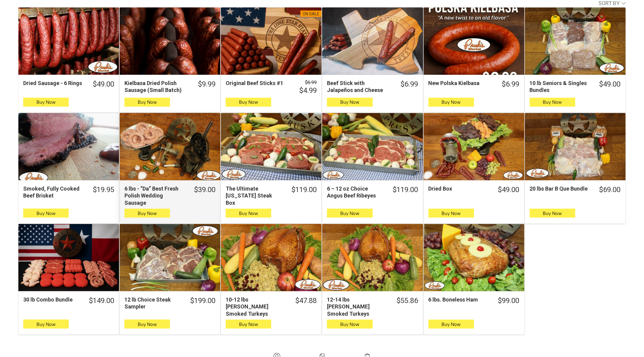  What do you see at coordinates (69, 257) in the screenshot?
I see `a: 30 lb Combo Bundle` at bounding box center [69, 257].